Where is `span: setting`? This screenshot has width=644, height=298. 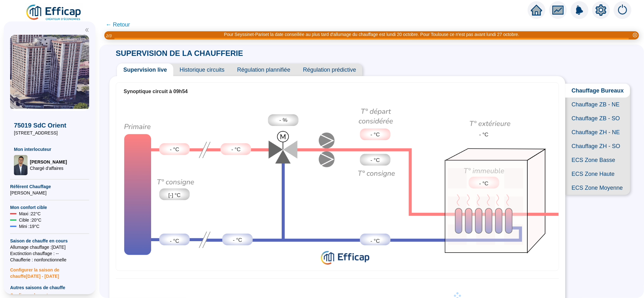 span: setting is located at coordinates (601, 10).